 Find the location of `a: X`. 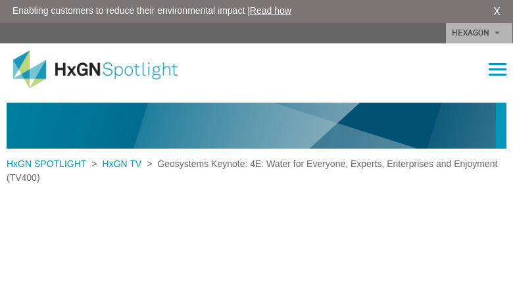

a: X is located at coordinates (496, 12).